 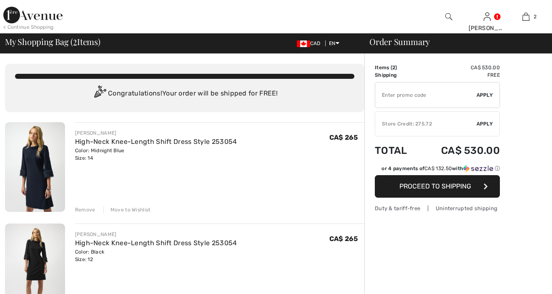 What do you see at coordinates (437, 186) in the screenshot?
I see `button: Proceed to Shipping` at bounding box center [437, 186].